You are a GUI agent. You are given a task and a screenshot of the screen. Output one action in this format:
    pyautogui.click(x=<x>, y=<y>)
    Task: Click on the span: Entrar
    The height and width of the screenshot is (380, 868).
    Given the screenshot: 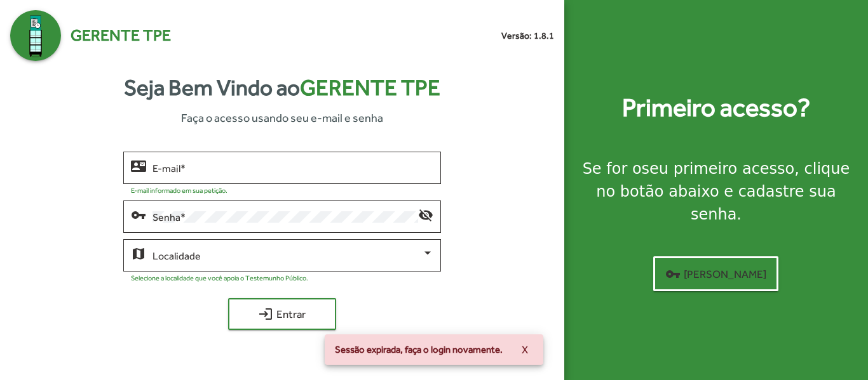 What is the action you would take?
    pyautogui.click(x=282, y=314)
    